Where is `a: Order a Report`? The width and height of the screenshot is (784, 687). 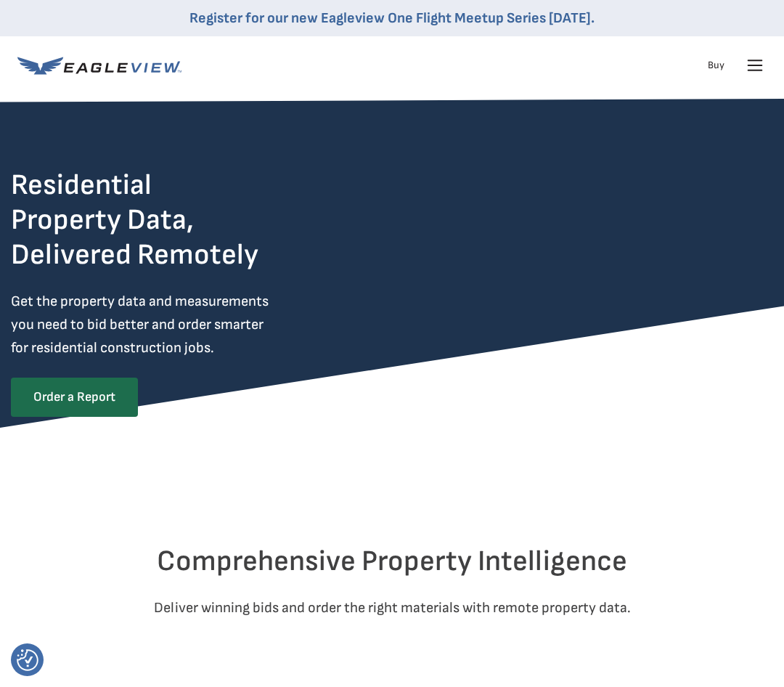
a: Order a Report is located at coordinates (74, 397).